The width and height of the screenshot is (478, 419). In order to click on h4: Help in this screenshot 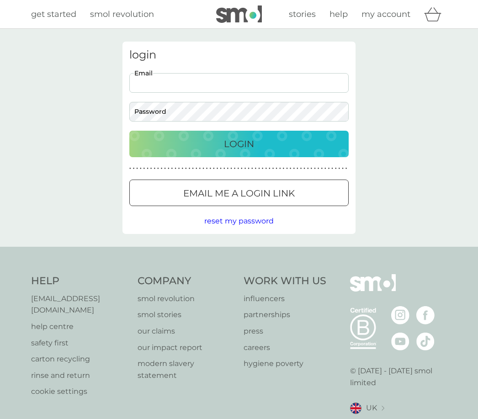, I will do `click(79, 281)`.